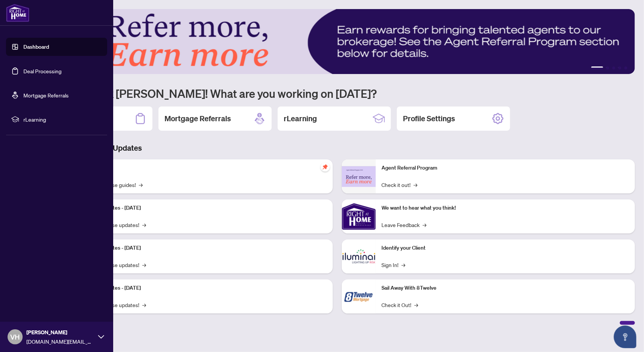 Image resolution: width=644 pixels, height=352 pixels. I want to click on a: Check it out!→, so click(400, 185).